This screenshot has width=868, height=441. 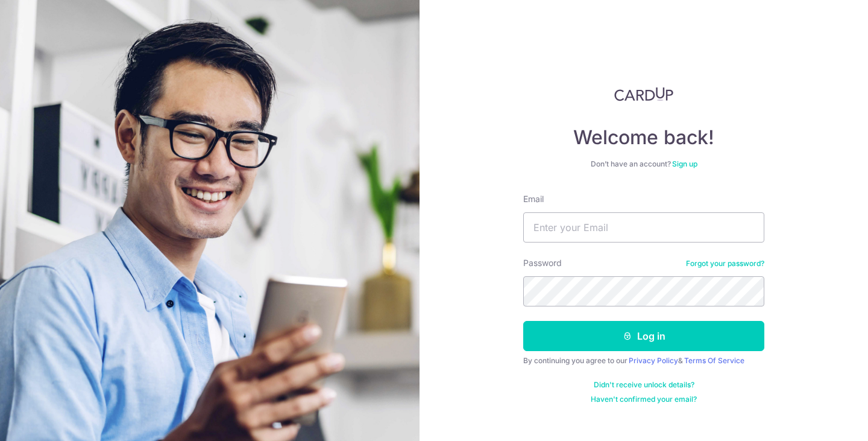 I want to click on button: Log in, so click(x=644, y=336).